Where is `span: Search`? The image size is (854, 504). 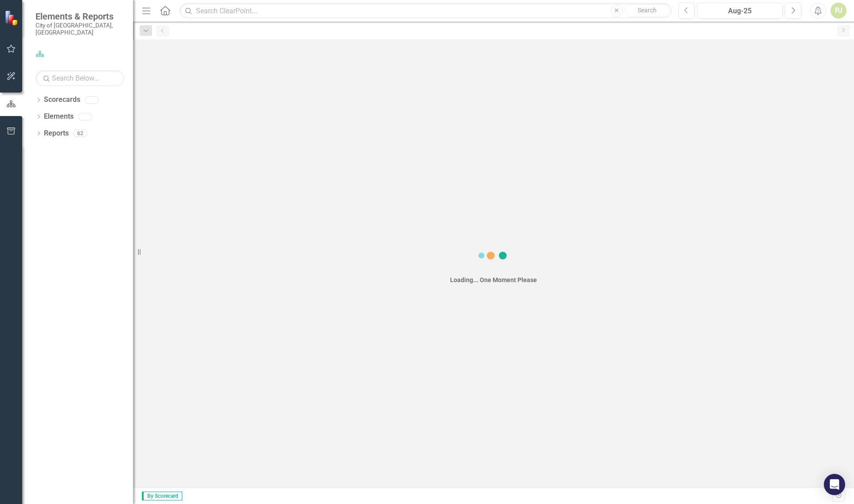
span: Search is located at coordinates (647, 10).